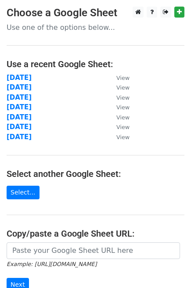  Describe the element at coordinates (95, 234) in the screenshot. I see `h4: Copy/paste a Google Sheet URL:` at that location.